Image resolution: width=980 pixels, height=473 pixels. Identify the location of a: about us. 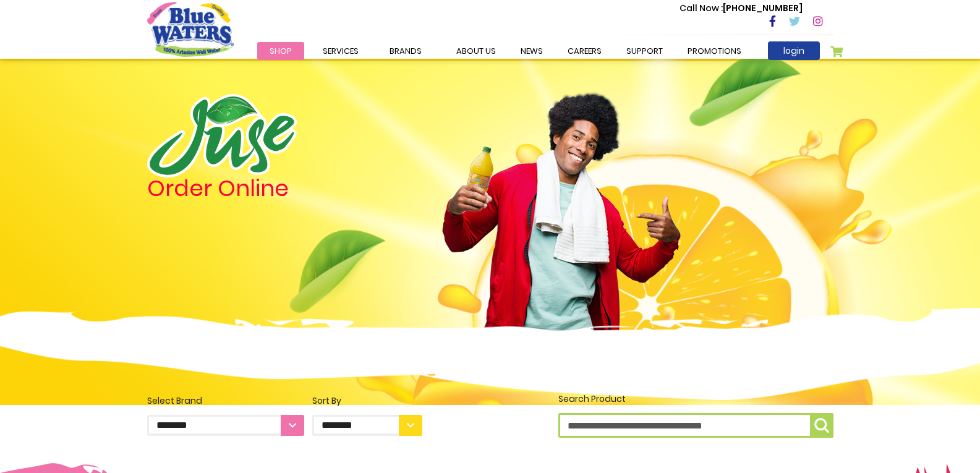
(476, 50).